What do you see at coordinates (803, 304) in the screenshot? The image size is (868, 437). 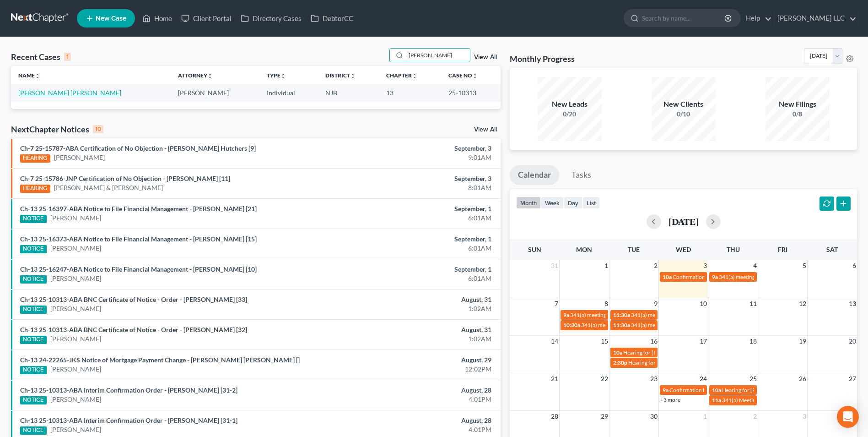 I see `span: 12` at bounding box center [803, 304].